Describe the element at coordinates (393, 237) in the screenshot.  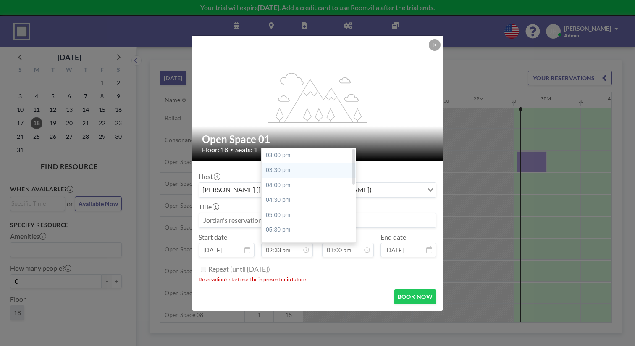
I see `label: End date` at that location.